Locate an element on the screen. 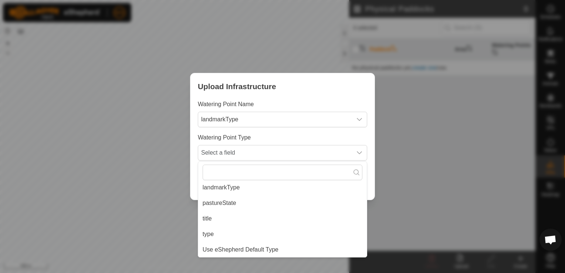  span: Use eShepherd Default Type is located at coordinates (241, 250).